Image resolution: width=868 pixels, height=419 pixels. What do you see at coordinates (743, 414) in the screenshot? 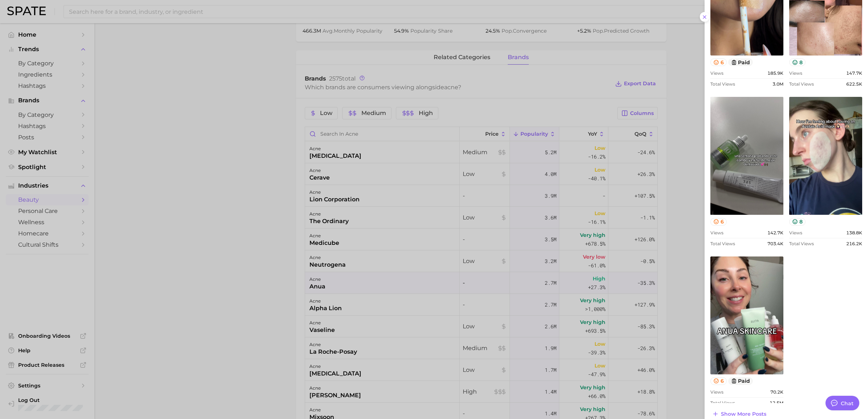
I see `span: Show more posts` at bounding box center [743, 414].